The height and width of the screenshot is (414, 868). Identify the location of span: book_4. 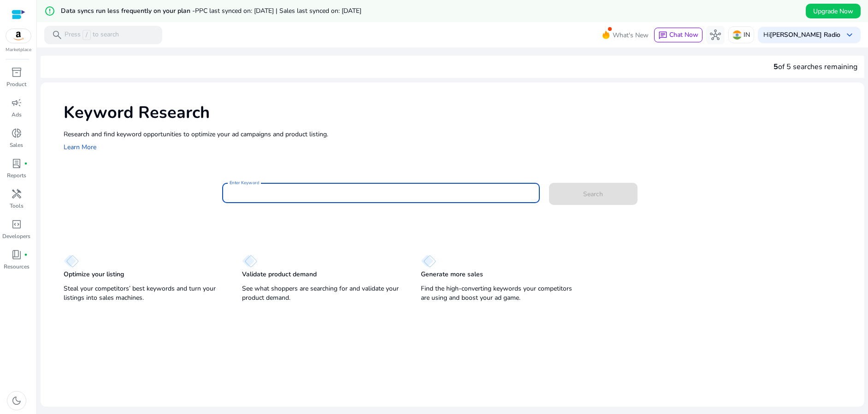
(16, 255).